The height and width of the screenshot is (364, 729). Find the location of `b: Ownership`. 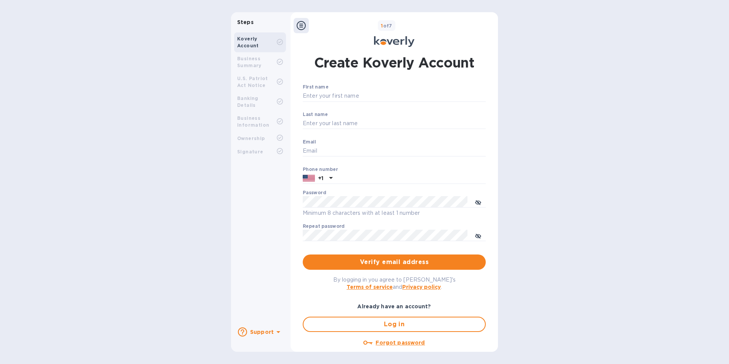

b: Ownership is located at coordinates (251, 138).